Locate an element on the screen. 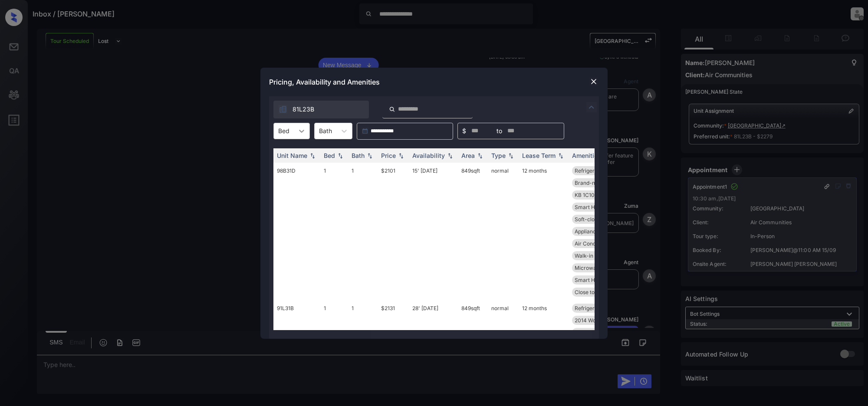  div: Bath is located at coordinates (358, 156).